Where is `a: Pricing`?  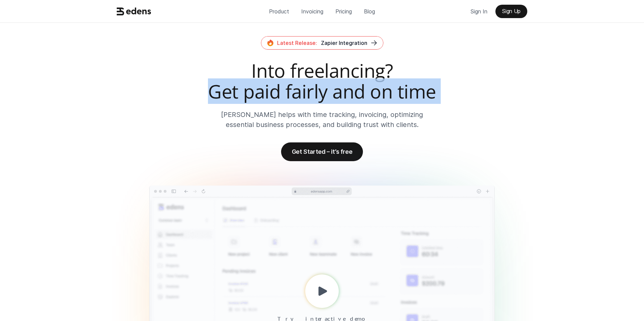 a: Pricing is located at coordinates (344, 12).